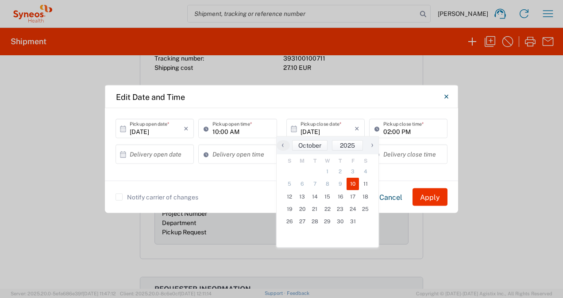 This screenshot has height=298, width=563. Describe the element at coordinates (310, 146) in the screenshot. I see `span: October` at that location.